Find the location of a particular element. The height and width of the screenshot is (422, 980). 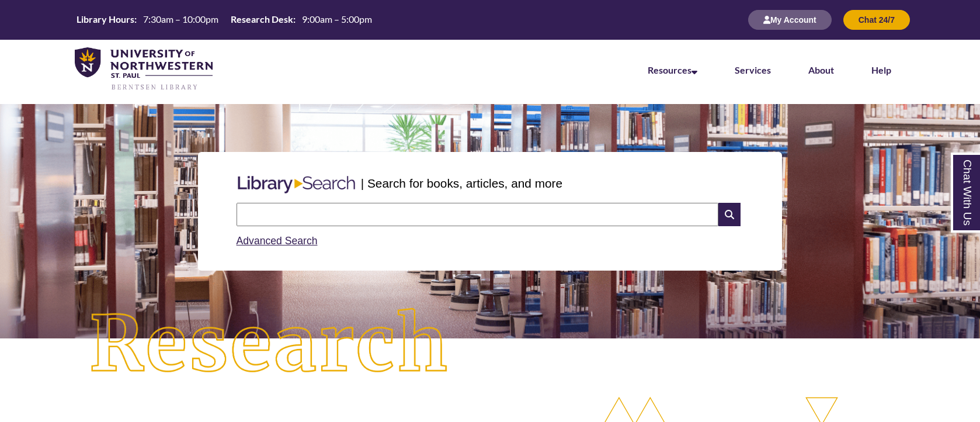

th: Research Desk: is located at coordinates (262, 19).